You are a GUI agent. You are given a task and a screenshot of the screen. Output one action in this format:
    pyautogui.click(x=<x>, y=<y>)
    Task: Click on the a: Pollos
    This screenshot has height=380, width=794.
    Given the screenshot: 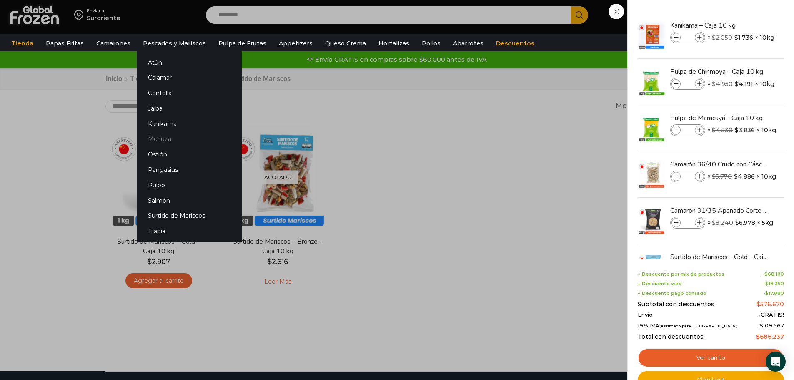 What is the action you would take?
    pyautogui.click(x=431, y=43)
    